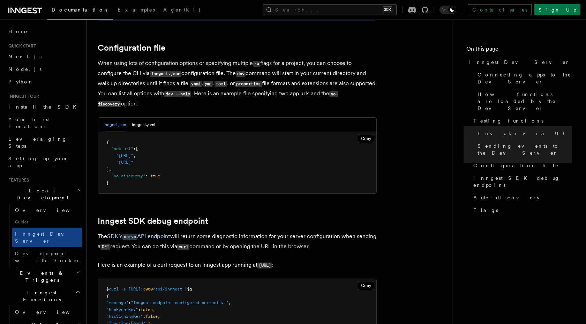  What do you see at coordinates (387, 10) in the screenshot?
I see `kbd: ⌘K` at bounding box center [387, 10].